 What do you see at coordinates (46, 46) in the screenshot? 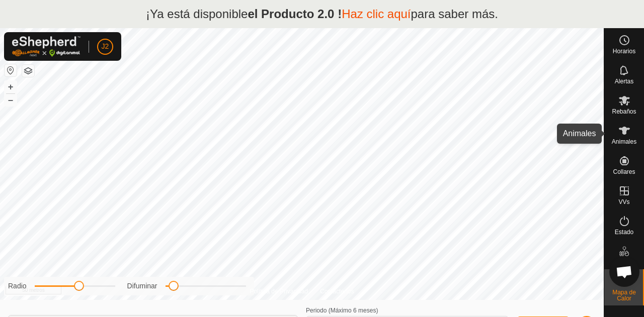
I see `img: Logotipo de Gallagher` at bounding box center [46, 46].